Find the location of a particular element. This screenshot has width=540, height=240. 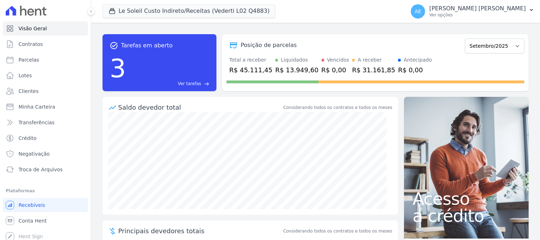

a: Visão Geral is located at coordinates (45, 28).